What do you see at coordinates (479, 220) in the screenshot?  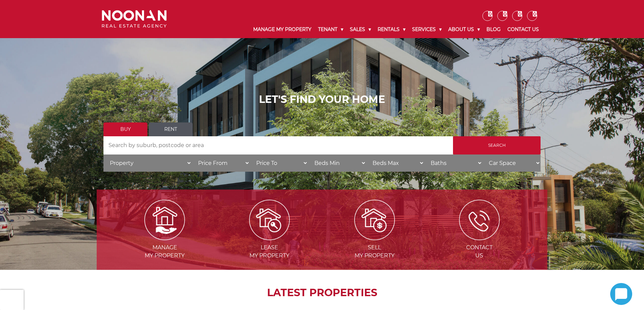 I see `img: ICONS` at bounding box center [479, 220].